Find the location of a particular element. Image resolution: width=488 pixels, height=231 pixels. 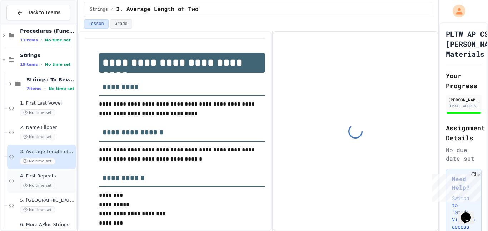

h2: Assignment Details is located at coordinates (464, 133).